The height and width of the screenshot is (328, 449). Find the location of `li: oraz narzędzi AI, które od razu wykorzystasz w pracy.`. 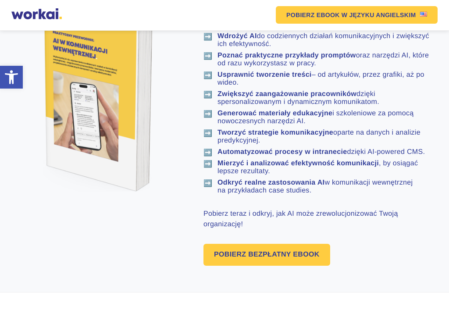

li: oraz narzędzi AI, które od razu wykorzystasz w pracy. is located at coordinates (319, 60).